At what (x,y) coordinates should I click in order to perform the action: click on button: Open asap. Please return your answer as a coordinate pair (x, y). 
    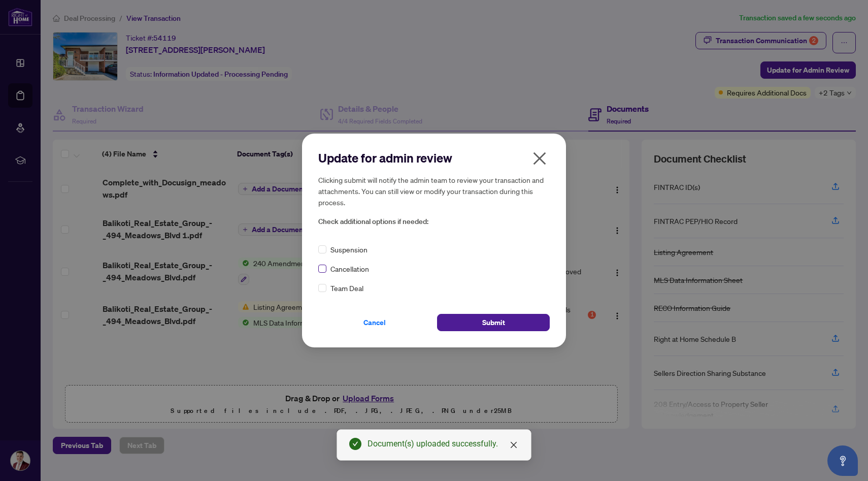
    Looking at the image, I should click on (843, 461).